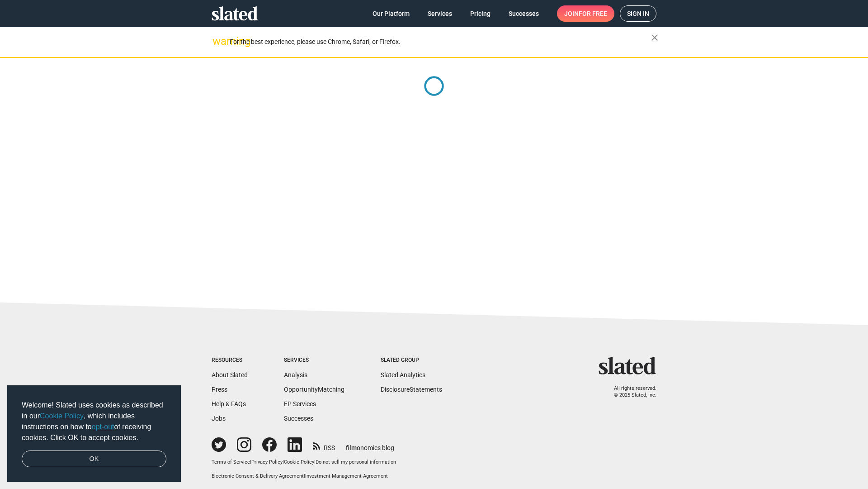 Image resolution: width=868 pixels, height=489 pixels. I want to click on p: All rights reserved. © 2025 Slated, Inc., so click(631, 392).